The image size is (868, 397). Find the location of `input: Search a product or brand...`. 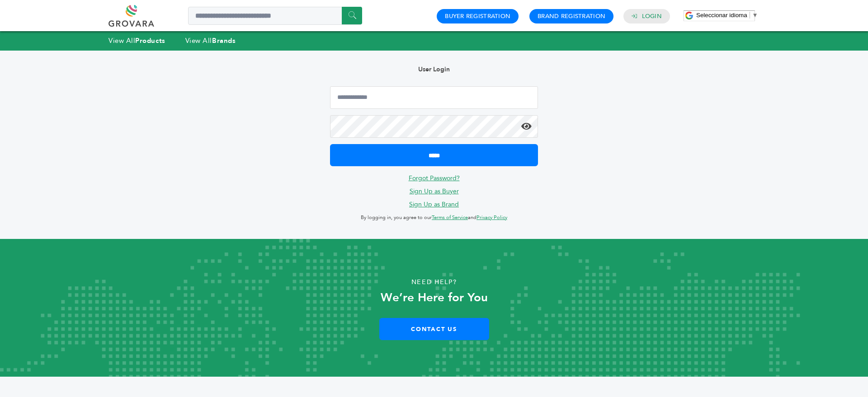

input: Search a product or brand... is located at coordinates (275, 16).